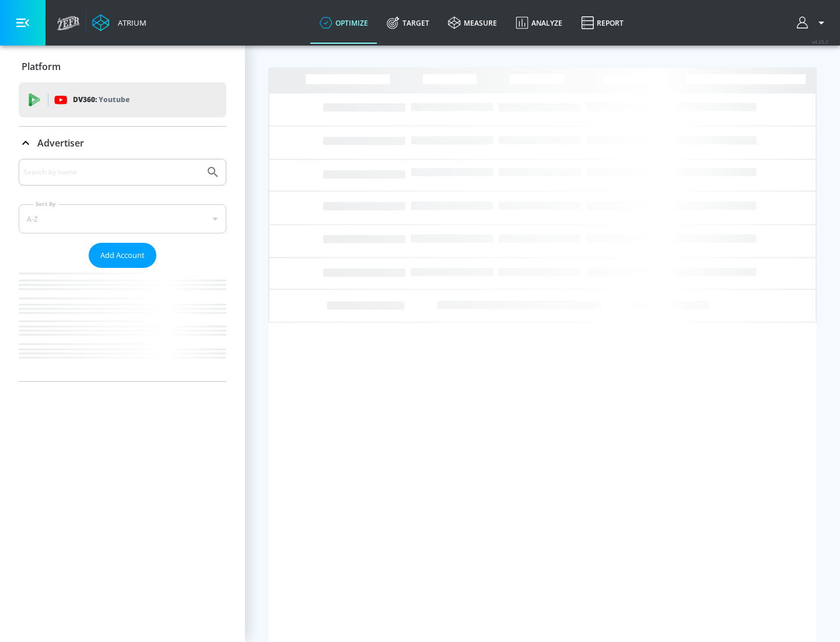 The height and width of the screenshot is (642, 840). I want to click on span: v 4.25.2, so click(821, 42).